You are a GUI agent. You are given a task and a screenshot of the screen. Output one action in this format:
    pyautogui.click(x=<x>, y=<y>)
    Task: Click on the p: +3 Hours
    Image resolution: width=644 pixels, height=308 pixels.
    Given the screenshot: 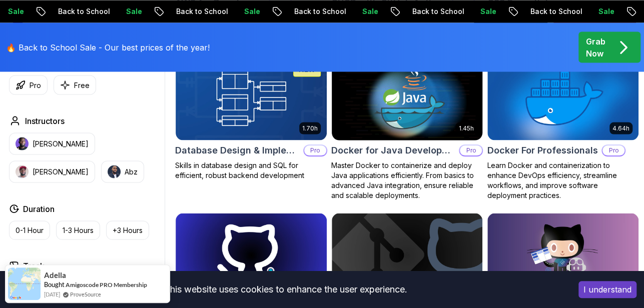 What is the action you would take?
    pyautogui.click(x=127, y=230)
    